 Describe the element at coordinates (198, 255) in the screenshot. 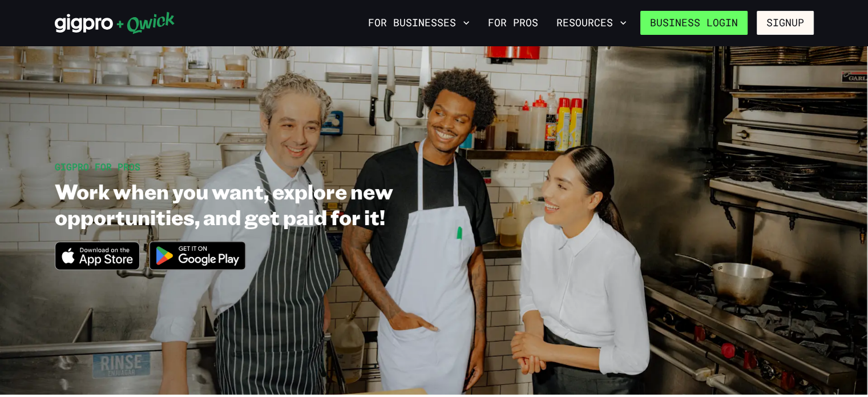

I see `img: Get it on Google Play` at that location.